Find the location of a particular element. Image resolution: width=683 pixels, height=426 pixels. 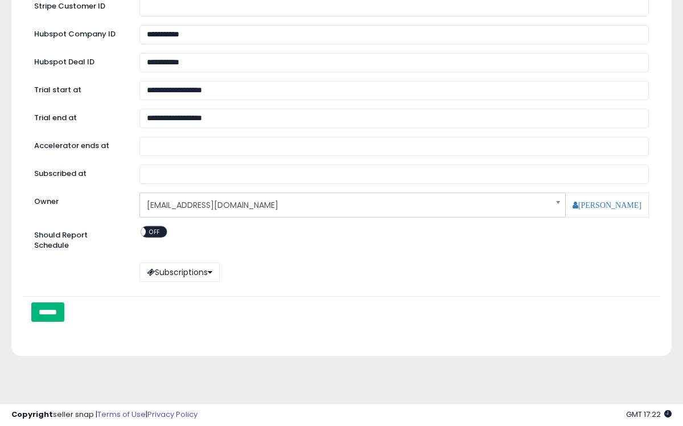

div: seller snap | | is located at coordinates (104, 414).